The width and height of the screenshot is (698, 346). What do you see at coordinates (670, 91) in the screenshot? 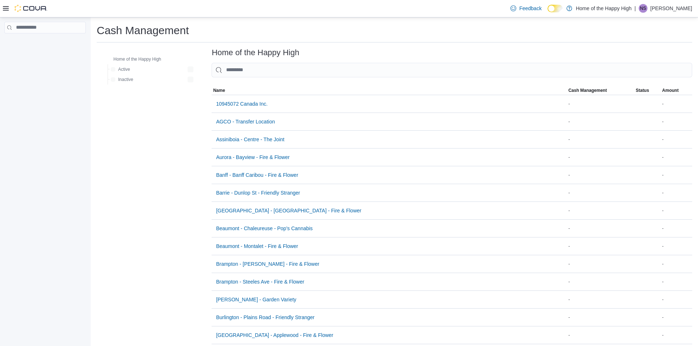
I see `span: Amount` at bounding box center [670, 91].